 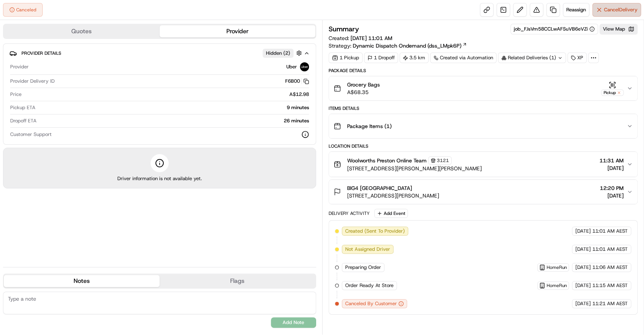 What do you see at coordinates (463, 58) in the screenshot?
I see `a: Created via Automation` at bounding box center [463, 58].